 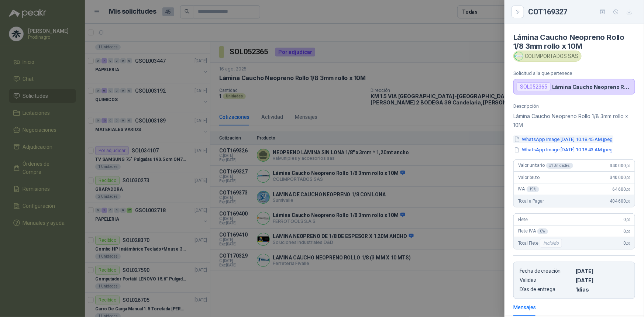 What do you see at coordinates (546, 271) in the screenshot?
I see `p: Fecha de creación` at bounding box center [546, 271].